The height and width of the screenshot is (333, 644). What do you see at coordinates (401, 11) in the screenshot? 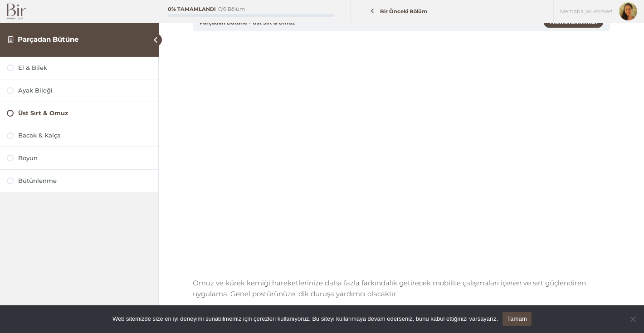
I see `a: Bir Önceki Bölüm` at bounding box center [401, 11].